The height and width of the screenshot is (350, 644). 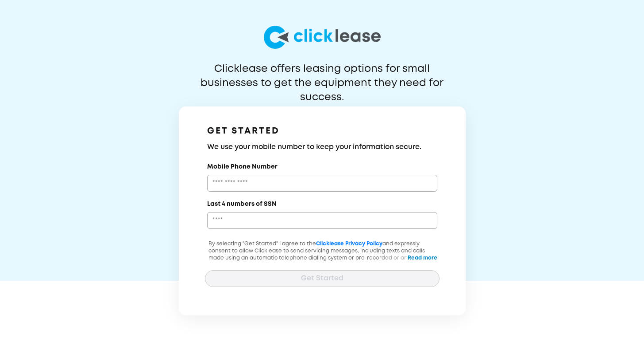 I want to click on button: Get Started, so click(x=322, y=278).